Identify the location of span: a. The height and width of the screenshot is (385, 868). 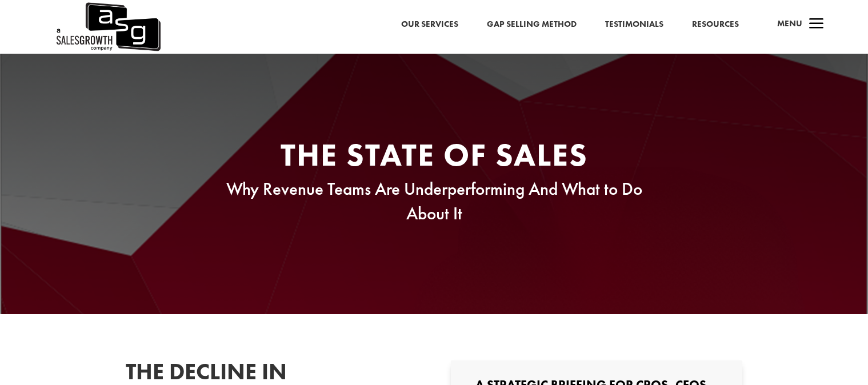
(816, 24).